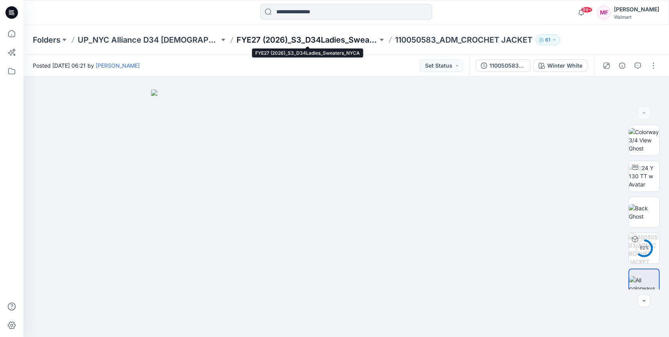 Image resolution: width=669 pixels, height=337 pixels. Describe the element at coordinates (464, 40) in the screenshot. I see `p: 110050583_ADM_CROCHET JACKET` at that location.